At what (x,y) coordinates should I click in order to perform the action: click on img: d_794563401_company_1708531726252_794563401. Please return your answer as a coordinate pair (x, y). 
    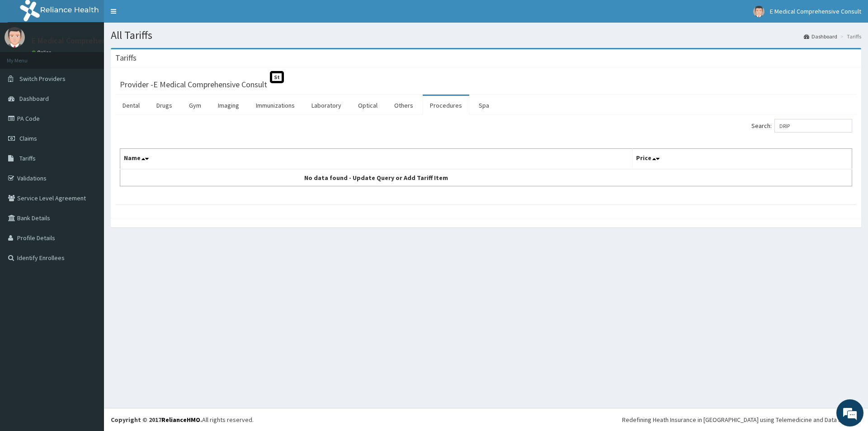
    Looking at the image, I should click on (27, 57).